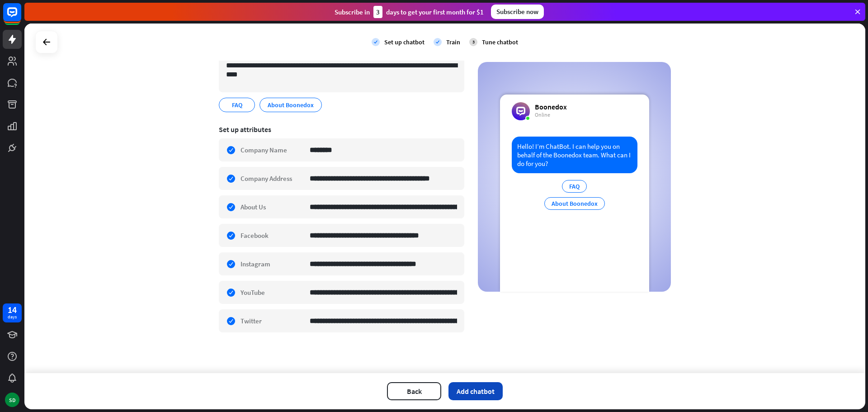  What do you see at coordinates (574, 186) in the screenshot?
I see `div: FAQ` at bounding box center [574, 186].